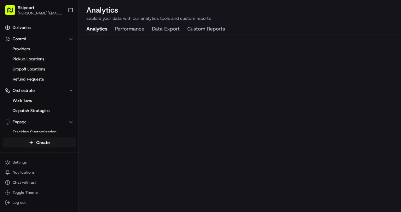 This screenshot has width=401, height=212. I want to click on button: Settings, so click(39, 162).